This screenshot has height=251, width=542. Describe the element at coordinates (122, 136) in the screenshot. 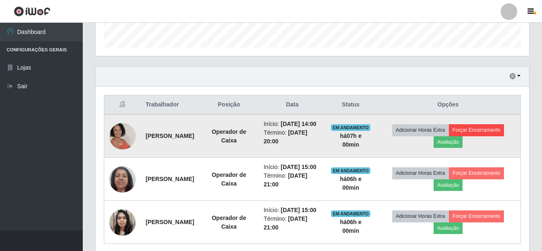

I see `img: 1689018111072.jpeg` at that location.